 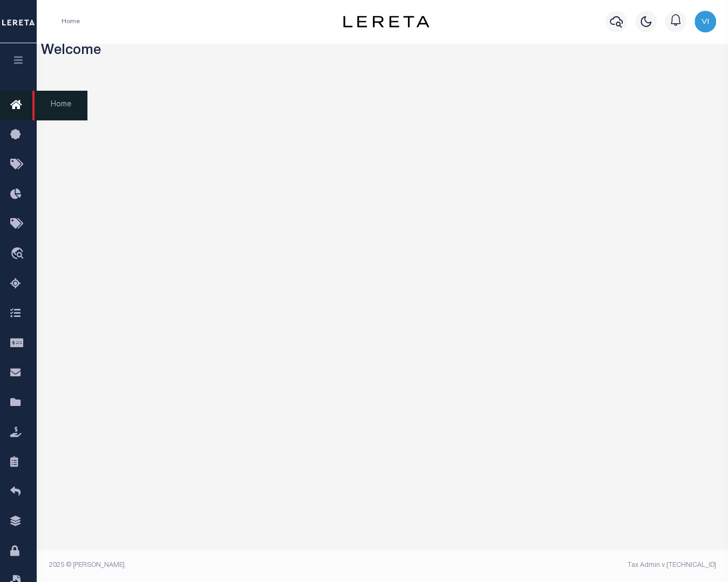 What do you see at coordinates (383, 52) in the screenshot?
I see `h3: Welcome` at bounding box center [383, 52].